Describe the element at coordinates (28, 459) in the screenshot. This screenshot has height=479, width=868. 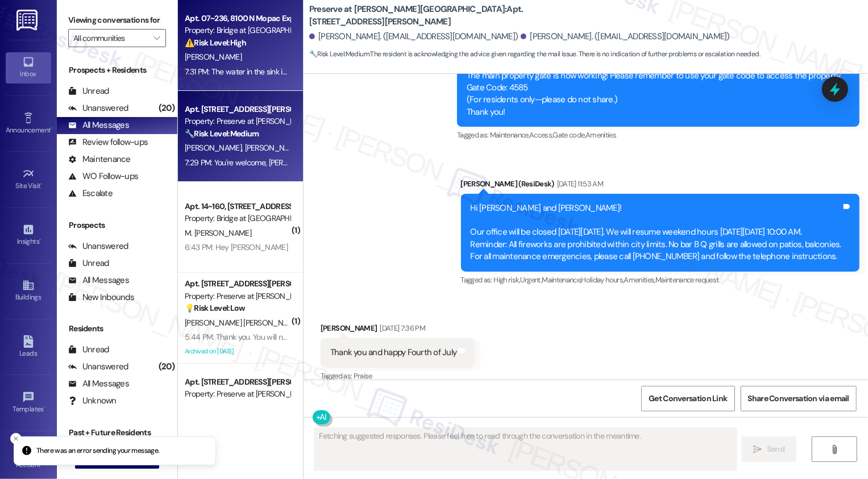
I see `a: Account` at that location.